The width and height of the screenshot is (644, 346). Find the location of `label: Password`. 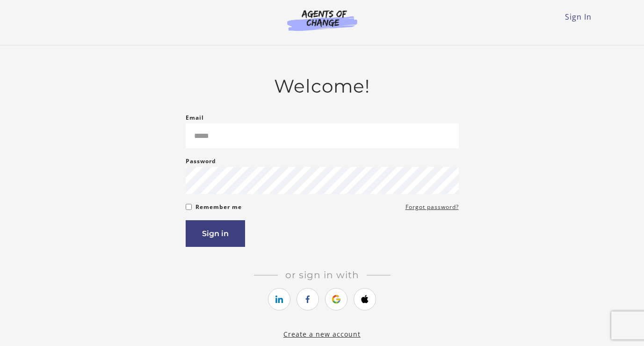

label: Password is located at coordinates (201, 161).